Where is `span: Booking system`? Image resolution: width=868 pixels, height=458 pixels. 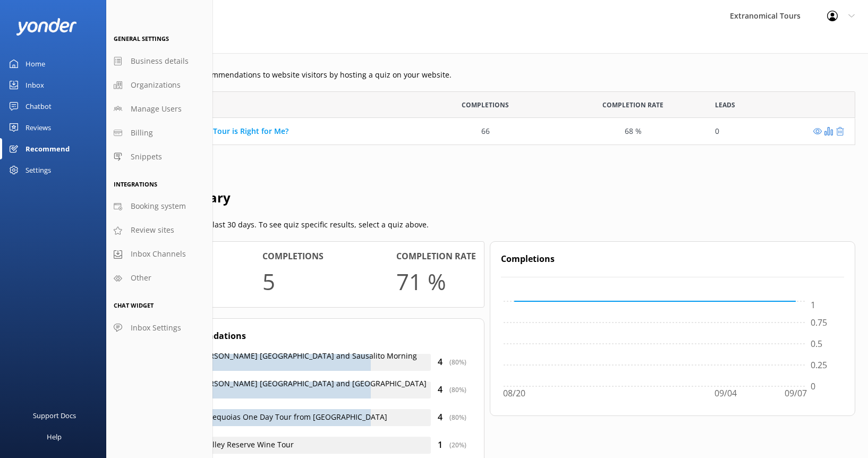
span: Booking system is located at coordinates (158, 206).